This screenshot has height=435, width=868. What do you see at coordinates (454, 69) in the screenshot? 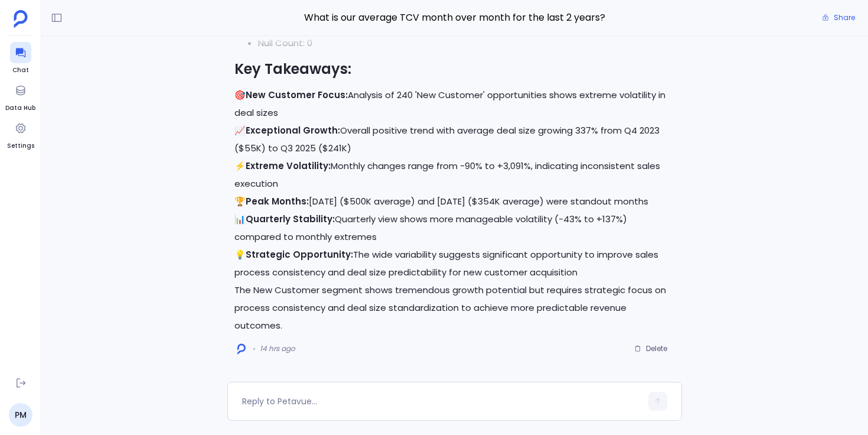
I see `h2: Key Takeaways:` at bounding box center [454, 69].